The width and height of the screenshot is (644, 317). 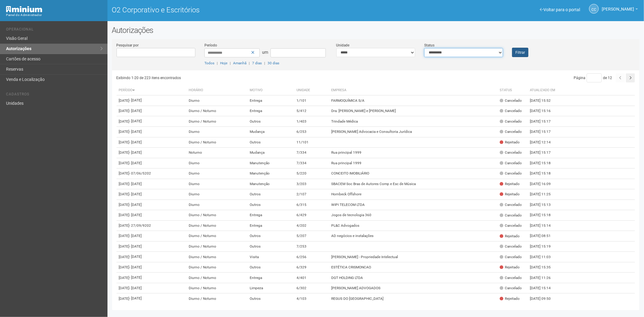 I want to click on font: WIPI TELECOM LTDA, so click(x=348, y=205).